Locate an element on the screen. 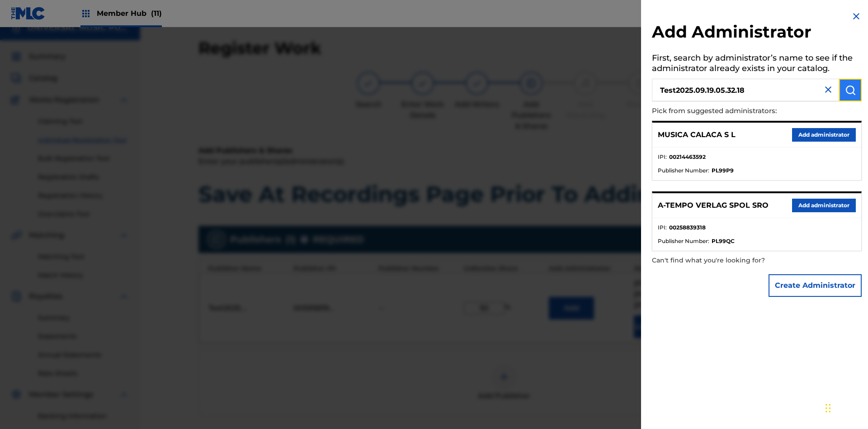 The width and height of the screenshot is (868, 429). img: MLC Logo is located at coordinates (28, 13).